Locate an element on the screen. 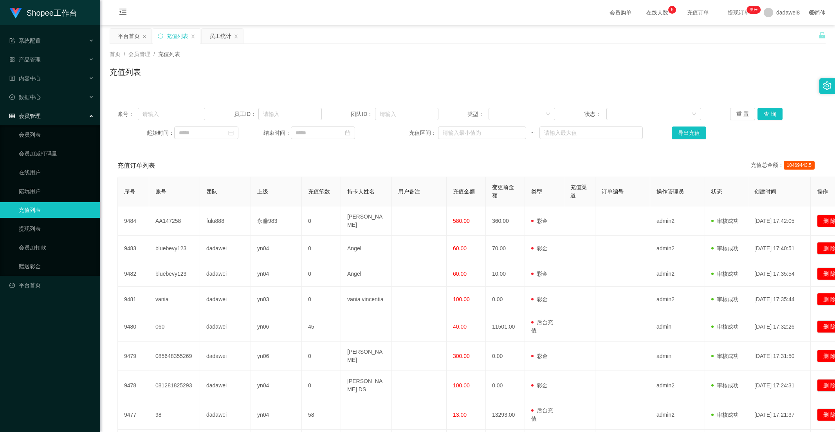 The width and height of the screenshot is (835, 432). i: 图标: form is located at coordinates (12, 41).